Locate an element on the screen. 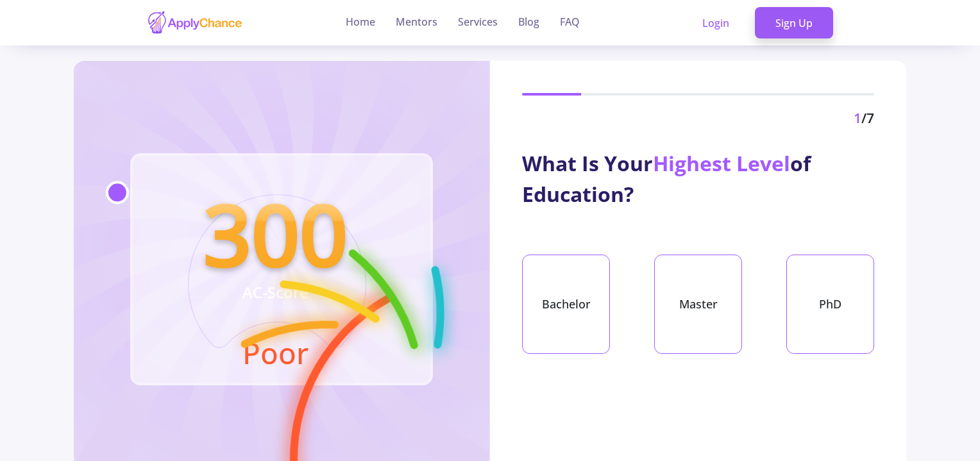 The height and width of the screenshot is (461, 980). span: 1 is located at coordinates (858, 118).